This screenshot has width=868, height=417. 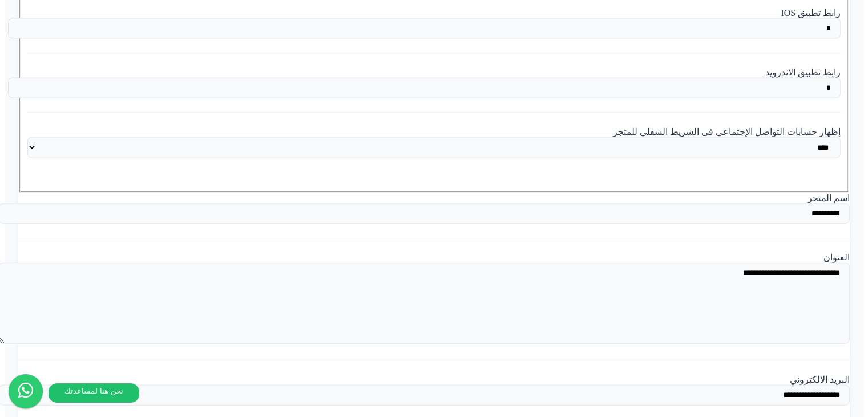 I want to click on label: رابط تطبيق IOS, so click(x=810, y=12).